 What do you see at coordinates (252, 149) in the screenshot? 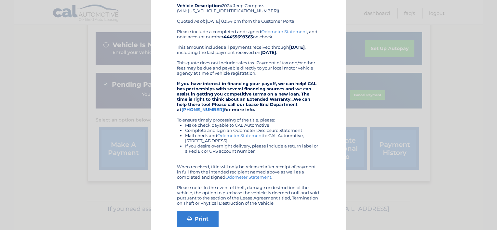
I see `li: If you desire overnight delivery, please include a return label or a Fed Ex or UPS account number.` at bounding box center [252, 149].